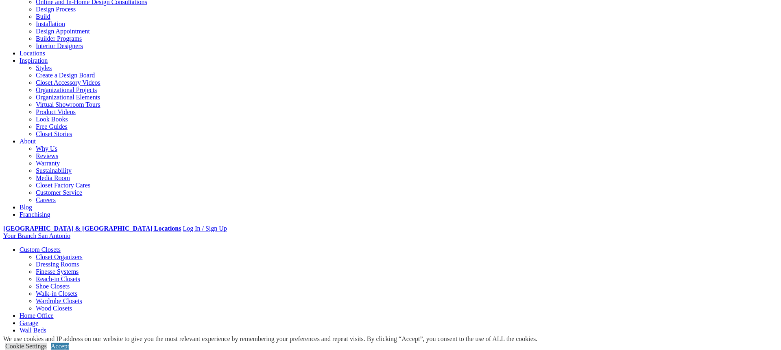  What do you see at coordinates (54, 235) in the screenshot?
I see `span: San Antonio` at bounding box center [54, 235].